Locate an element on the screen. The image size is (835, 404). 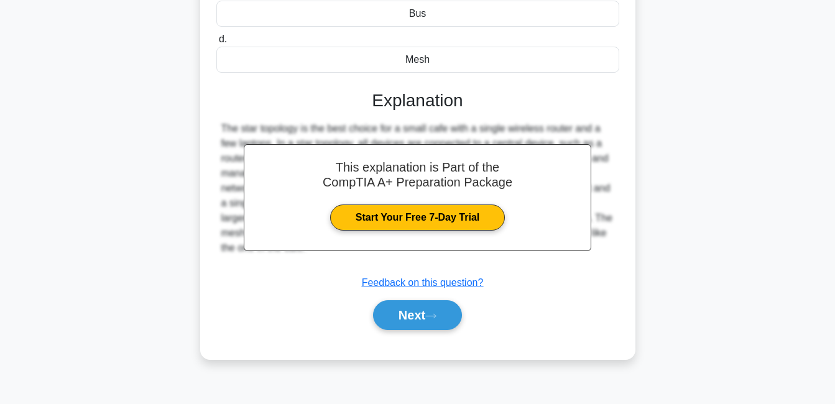
h3: Explanation is located at coordinates (418, 101).